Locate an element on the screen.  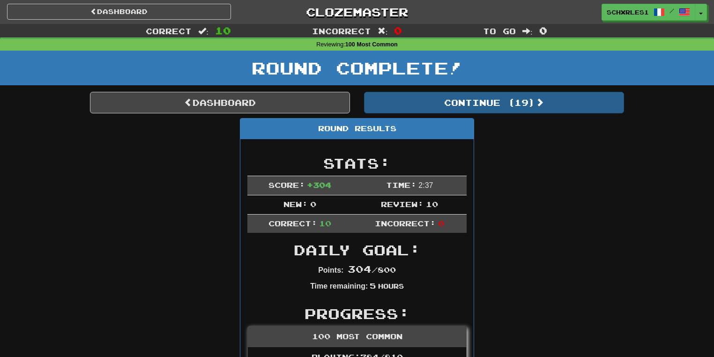
span: Incorrect is located at coordinates (342, 31).